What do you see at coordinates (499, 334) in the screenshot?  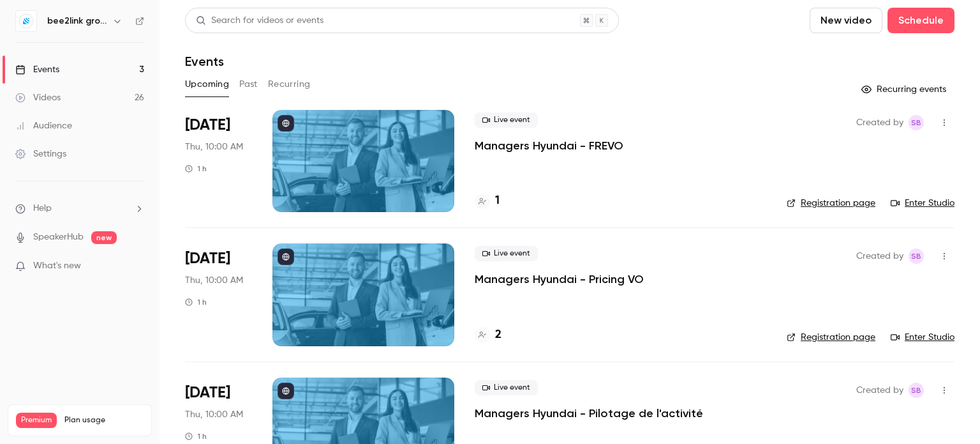 I see `h4: 2` at bounding box center [499, 334].